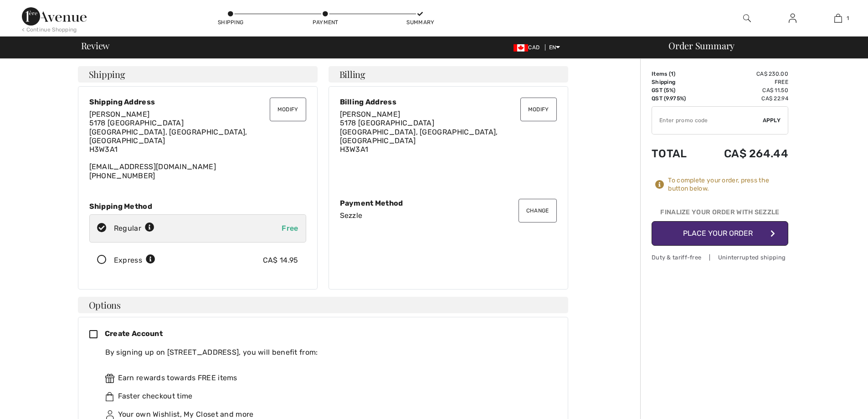  What do you see at coordinates (554, 47) in the screenshot?
I see `span: EN` at bounding box center [554, 47].